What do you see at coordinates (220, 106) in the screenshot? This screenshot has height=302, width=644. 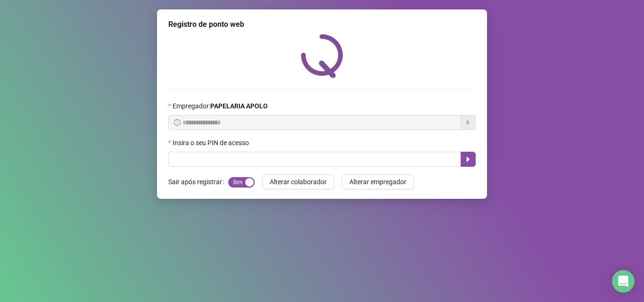 I see `span: Empregador :` at bounding box center [220, 106].